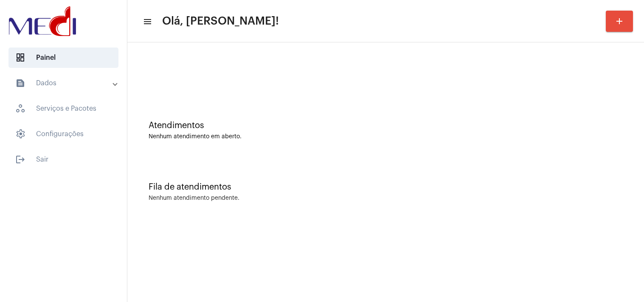 The image size is (644, 302). Describe the element at coordinates (63, 109) in the screenshot. I see `span: Serviços e Pacotes` at that location.